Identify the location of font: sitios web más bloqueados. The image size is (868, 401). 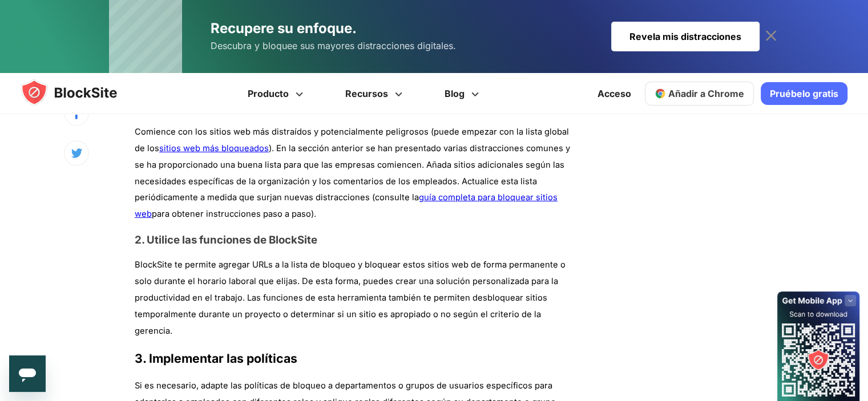
(214, 148).